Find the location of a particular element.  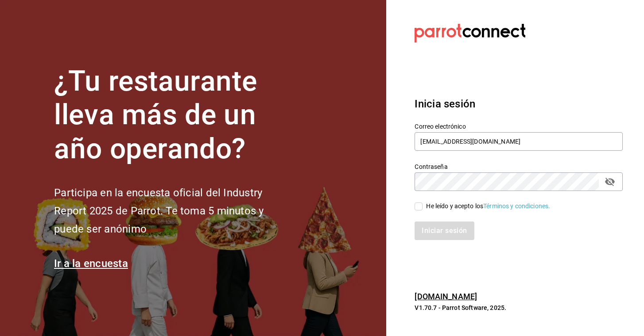

button: passwordField is located at coordinates (610, 182).